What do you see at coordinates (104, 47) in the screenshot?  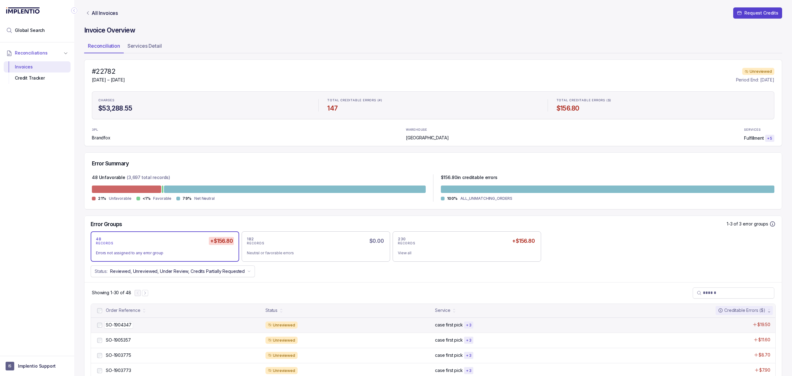 I see `li: Tab Reconciliation` at bounding box center [104, 47].